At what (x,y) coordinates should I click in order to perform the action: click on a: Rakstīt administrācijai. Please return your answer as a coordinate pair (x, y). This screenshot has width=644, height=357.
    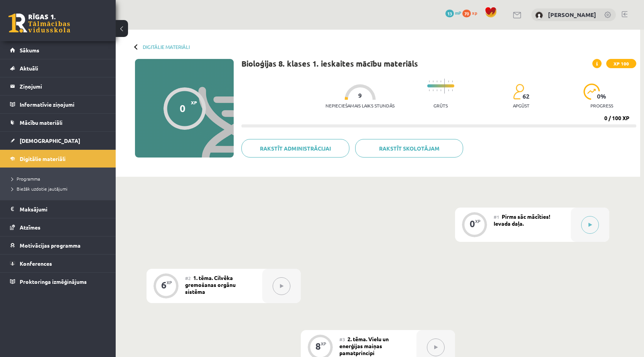
    Looking at the image, I should click on (295, 149).